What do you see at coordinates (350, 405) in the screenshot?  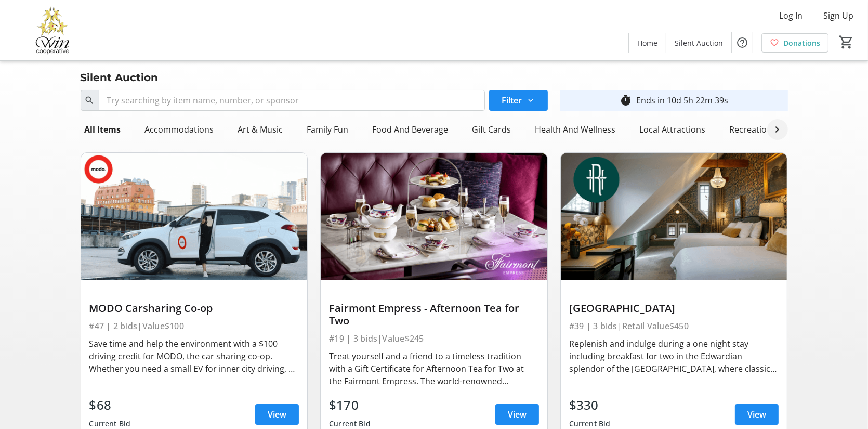 I see `div: $170` at bounding box center [350, 405].